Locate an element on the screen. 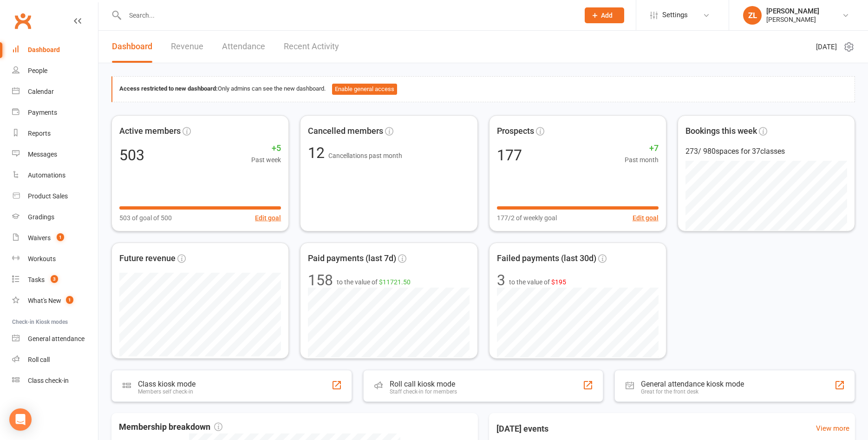 This screenshot has height=440, width=868. span: Paid payments (last 7d) is located at coordinates (352, 258).